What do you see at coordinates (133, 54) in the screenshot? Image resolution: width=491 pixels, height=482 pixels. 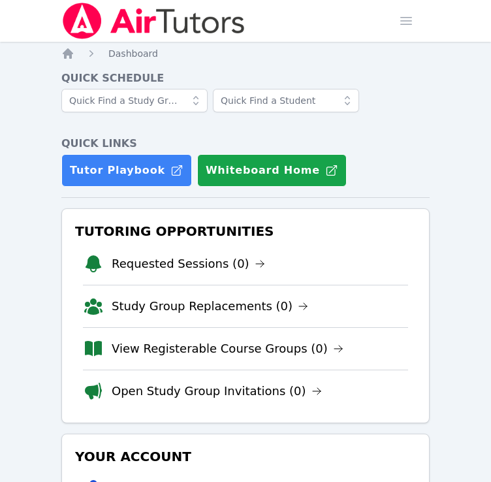 I see `span: Dashboard` at bounding box center [133, 54].